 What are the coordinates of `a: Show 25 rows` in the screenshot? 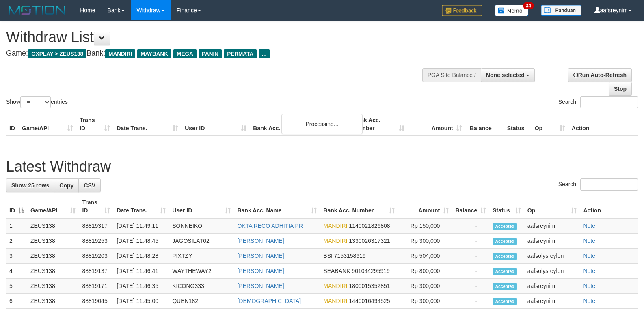 It's located at (30, 185).